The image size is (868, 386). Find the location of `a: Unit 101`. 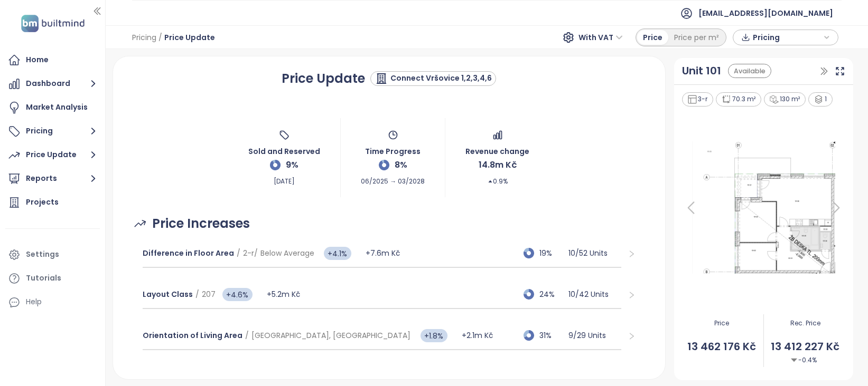

a: Unit 101 is located at coordinates (702, 70).